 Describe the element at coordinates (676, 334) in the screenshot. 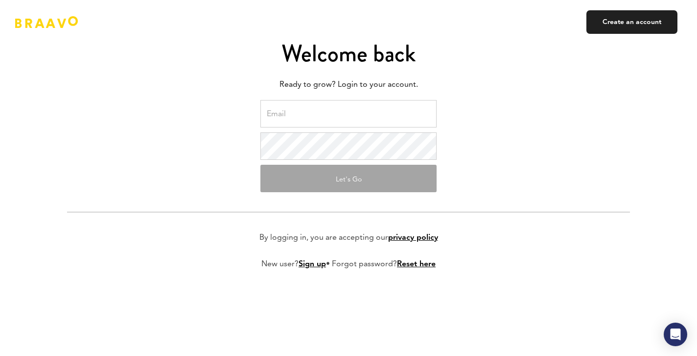

I see `div: Open Intercom Messenger` at that location.